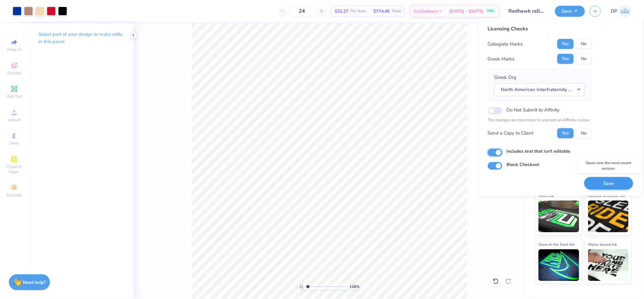  Describe the element at coordinates (534, 110) in the screenshot. I see `label: Do Not Submit to Affinity` at that location.